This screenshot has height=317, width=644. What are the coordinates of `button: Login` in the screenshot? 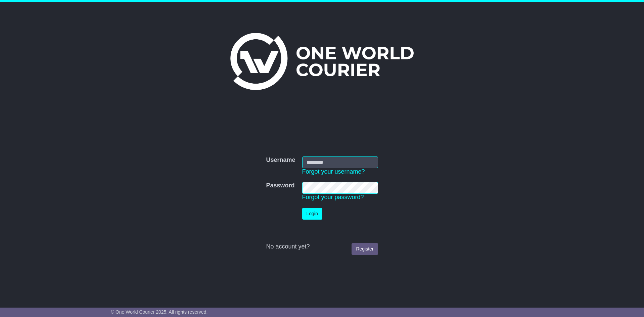 It's located at (313, 213).